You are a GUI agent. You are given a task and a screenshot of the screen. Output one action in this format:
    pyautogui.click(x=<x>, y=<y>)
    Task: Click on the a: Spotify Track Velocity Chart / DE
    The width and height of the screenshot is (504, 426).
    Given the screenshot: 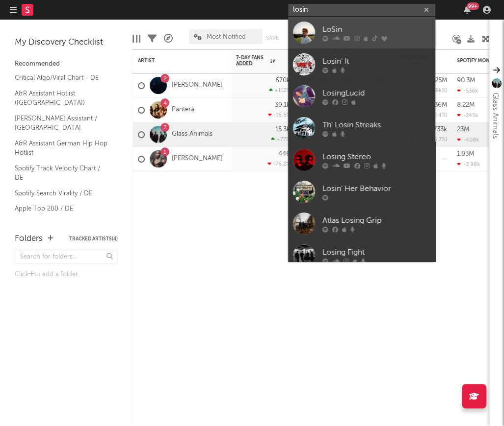 What is the action you would take?
    pyautogui.click(x=62, y=173)
    